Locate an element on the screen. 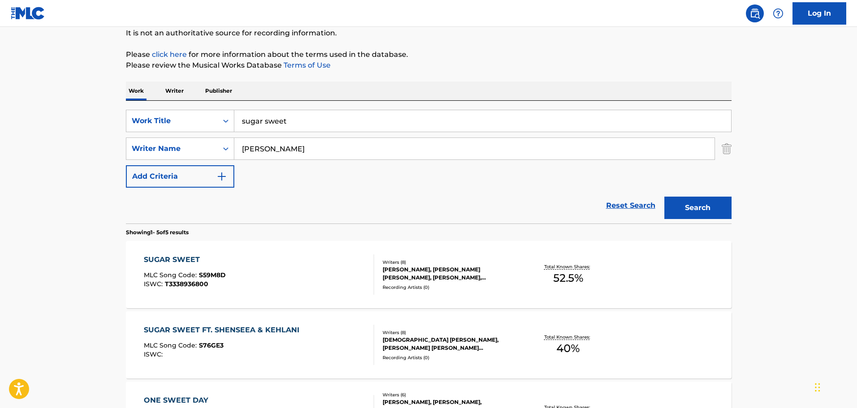 The height and width of the screenshot is (408, 857). img: 9d2ae6d4665cec9f34b9.svg is located at coordinates (222, 176).